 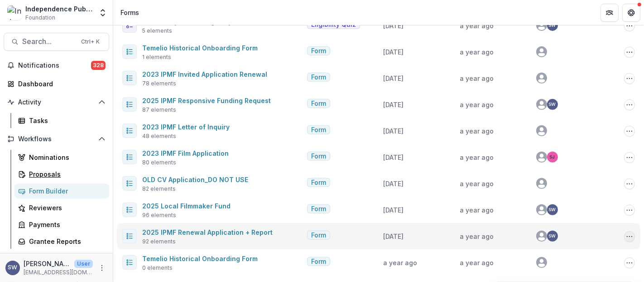 What do you see at coordinates (65, 241) in the screenshot?
I see `div: Grantee Reports` at bounding box center [65, 241].